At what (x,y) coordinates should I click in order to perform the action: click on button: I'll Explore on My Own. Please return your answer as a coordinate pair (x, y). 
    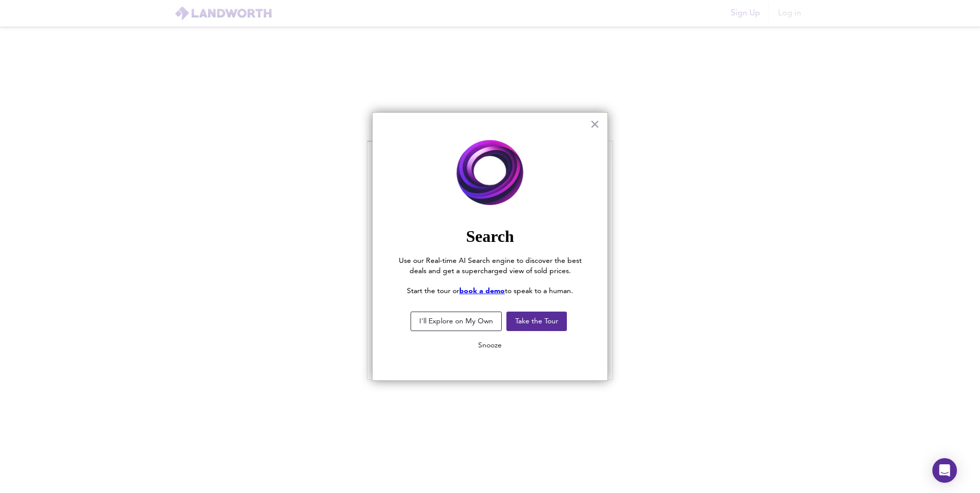
    Looking at the image, I should click on (456, 322).